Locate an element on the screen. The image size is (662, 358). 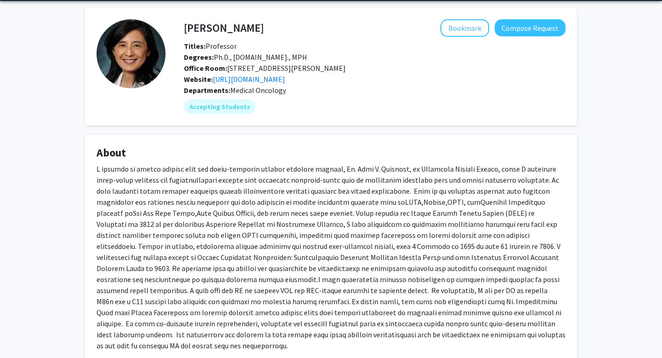
mat-chip: Accepting Students is located at coordinates (220, 107).